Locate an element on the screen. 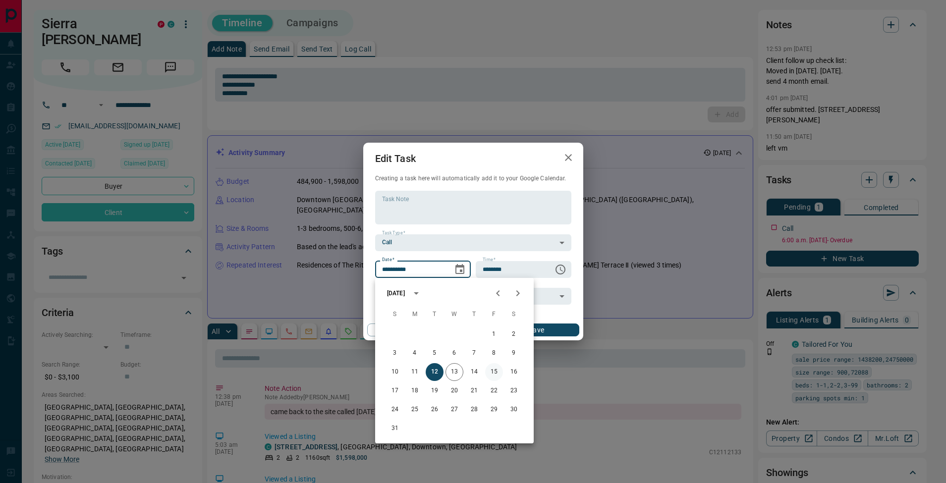 The height and width of the screenshot is (483, 946). button: 22 is located at coordinates (494, 391).